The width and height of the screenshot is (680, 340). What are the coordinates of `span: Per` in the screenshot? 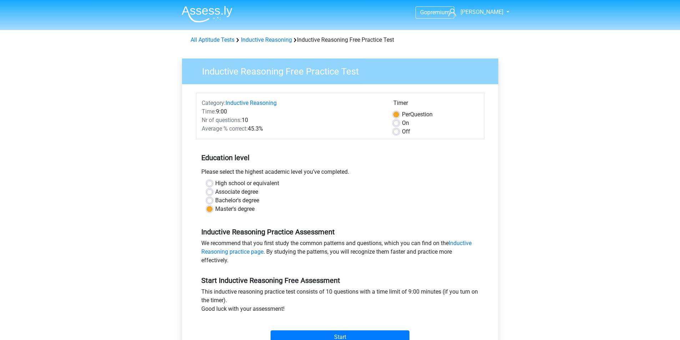 It's located at (406, 114).